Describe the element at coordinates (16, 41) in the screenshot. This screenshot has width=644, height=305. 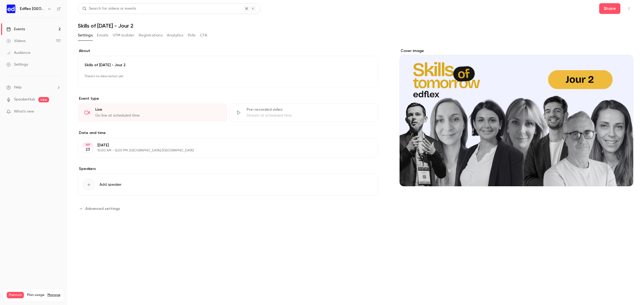
I see `div: Videos` at that location.